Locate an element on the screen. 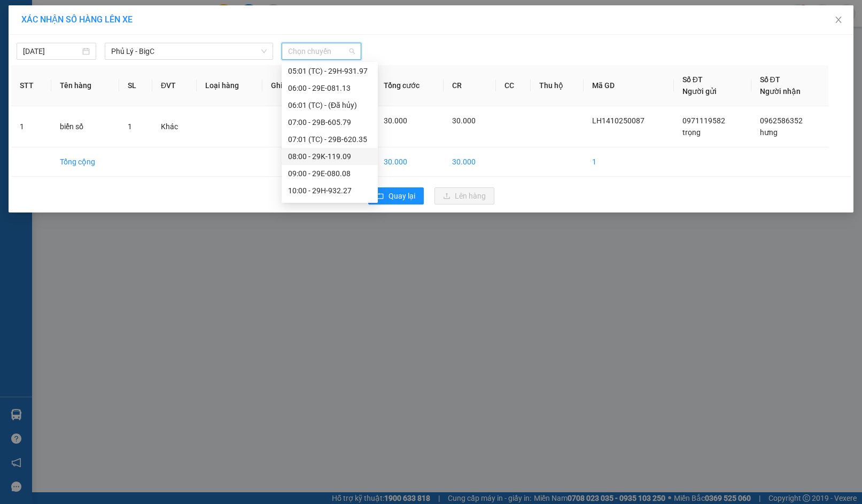  span: Người gửi is located at coordinates (699, 91).